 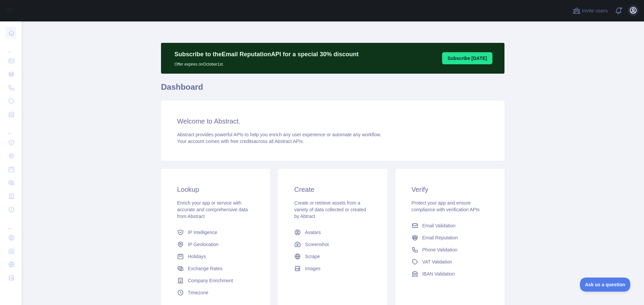 I want to click on span: Scrape, so click(x=312, y=257).